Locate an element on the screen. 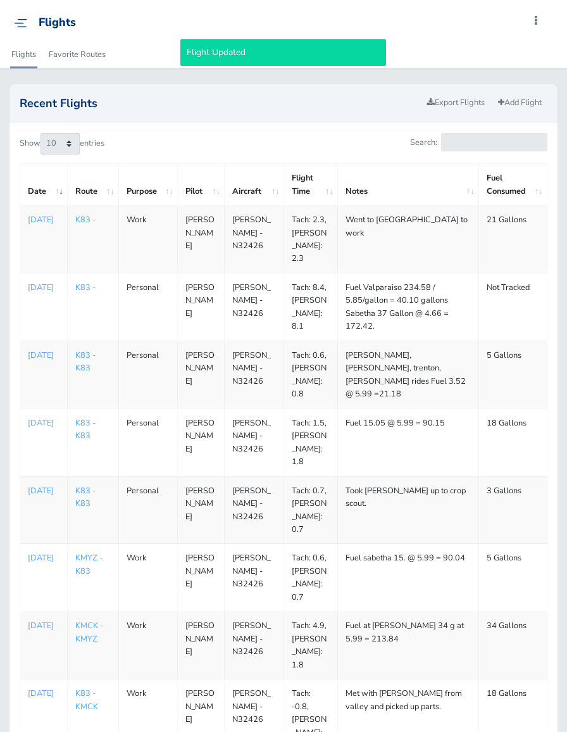 This screenshot has width=567, height=732. th: Notes: activate to sort column ascending is located at coordinates (408, 185).